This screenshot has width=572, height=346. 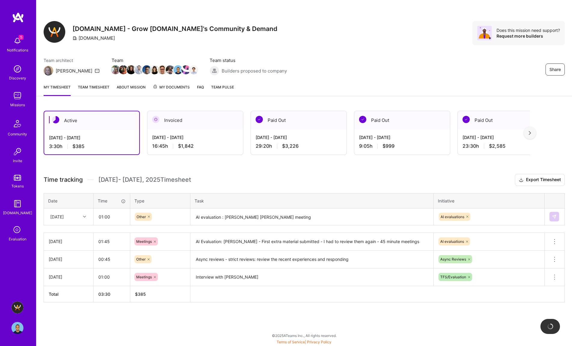 What do you see at coordinates (388, 146) in the screenshot?
I see `span: $999` at bounding box center [388, 146].